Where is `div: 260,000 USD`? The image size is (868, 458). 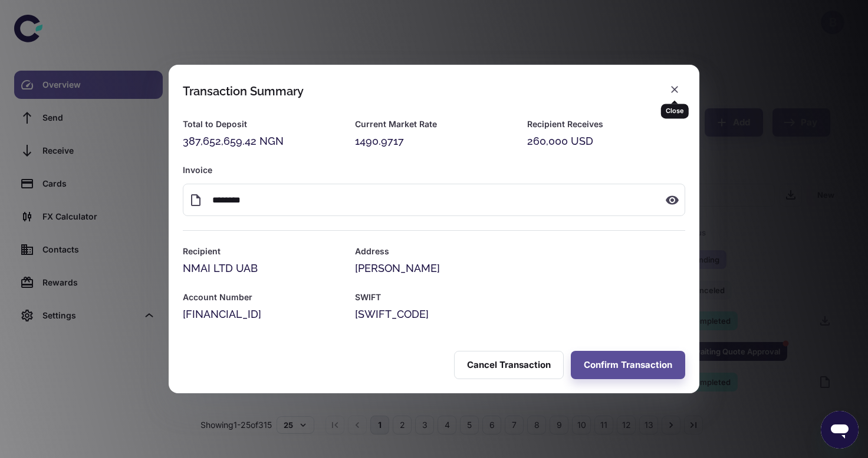 div: 260,000 USD is located at coordinates (606, 141).